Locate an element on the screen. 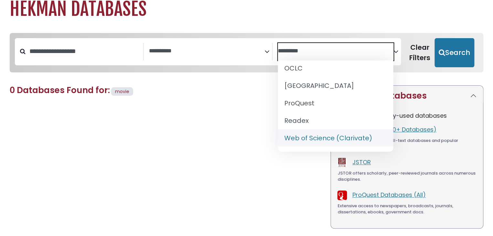 The width and height of the screenshot is (493, 236). span: 0 Databases Found for: is located at coordinates (60, 90).